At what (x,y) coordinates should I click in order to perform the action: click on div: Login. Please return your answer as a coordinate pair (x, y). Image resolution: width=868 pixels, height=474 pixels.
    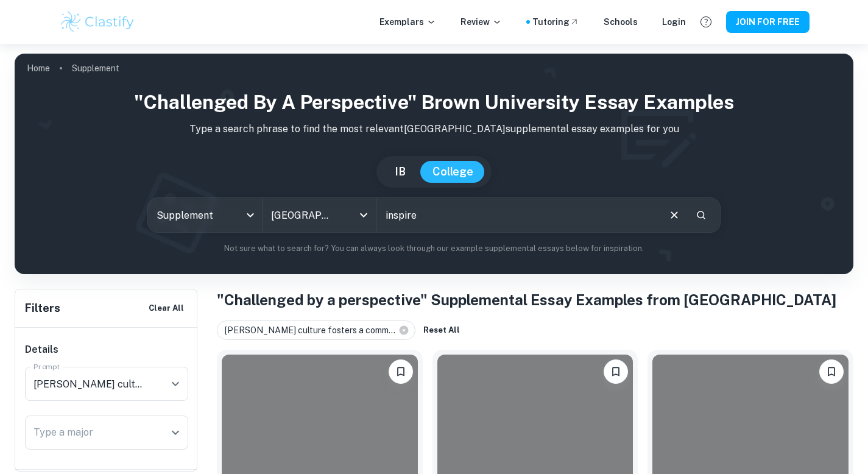
    Looking at the image, I should click on (674, 22).